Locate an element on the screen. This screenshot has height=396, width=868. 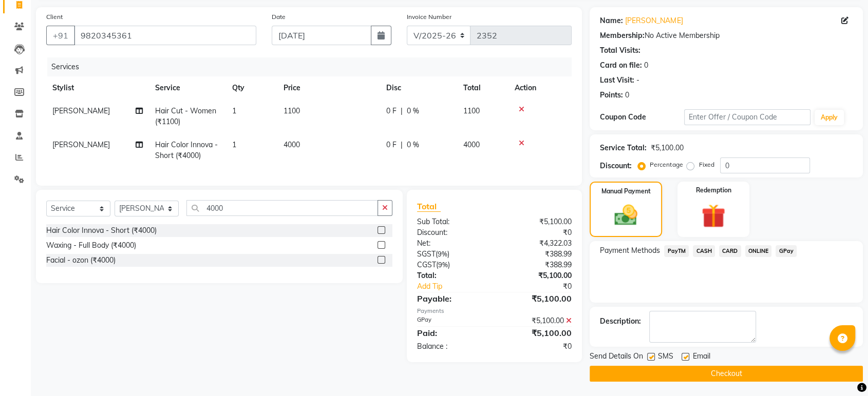
a: Add Tip is located at coordinates (458, 286).